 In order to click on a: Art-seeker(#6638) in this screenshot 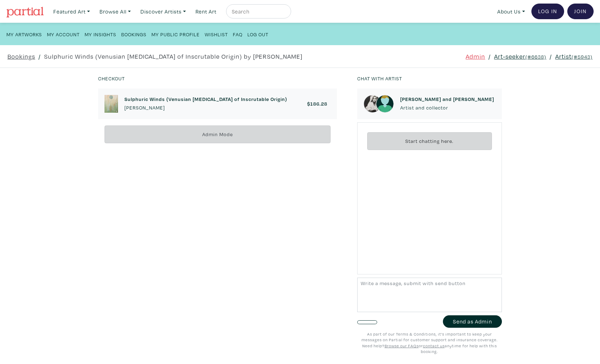, I will do `click(520, 56)`.